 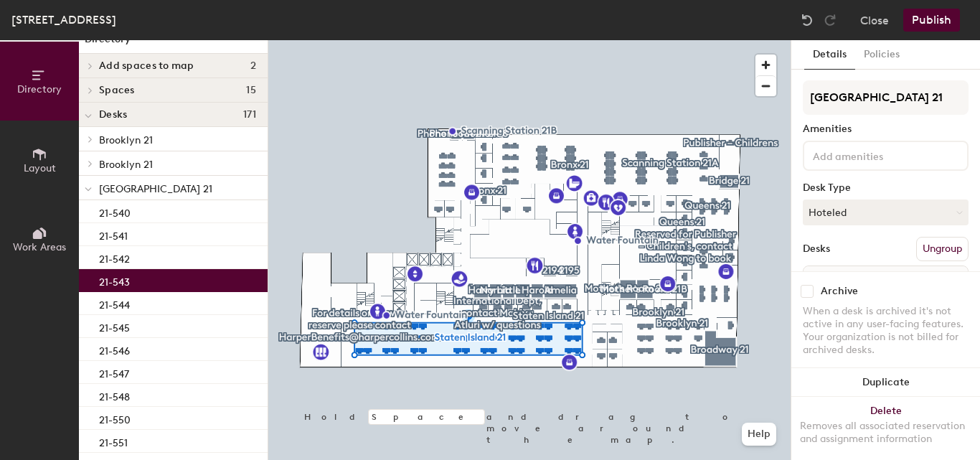 I want to click on p: 21-548, so click(x=114, y=395).